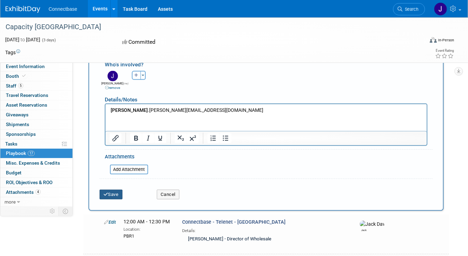 The width and height of the screenshot is (468, 256). Describe the element at coordinates (52, 211) in the screenshot. I see `td: Personalize Event Tab Strip` at that location.